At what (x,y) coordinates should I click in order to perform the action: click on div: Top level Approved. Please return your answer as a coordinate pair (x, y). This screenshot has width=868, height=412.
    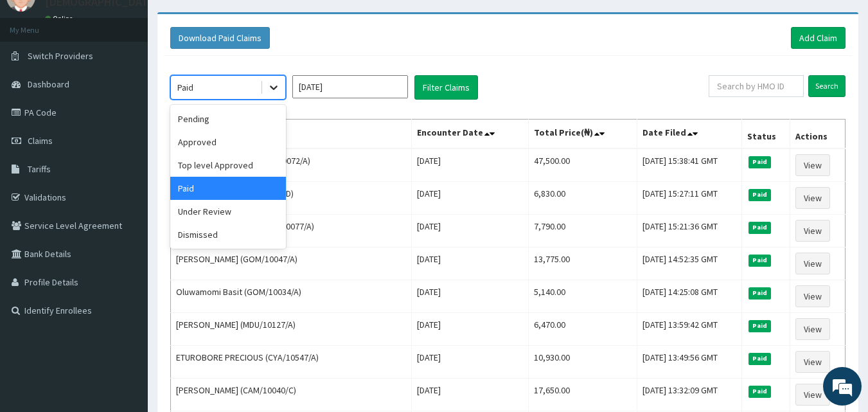
    Looking at the image, I should click on (228, 165).